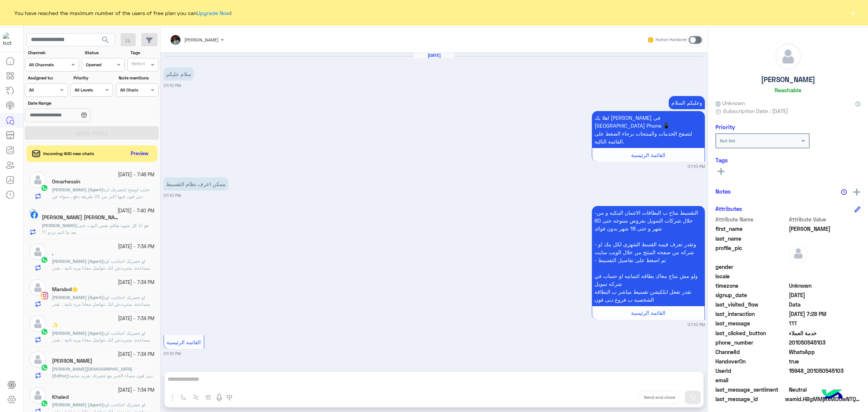 The height and width of the screenshot is (412, 868). What do you see at coordinates (660, 398) in the screenshot?
I see `button: Send and close` at bounding box center [660, 398].